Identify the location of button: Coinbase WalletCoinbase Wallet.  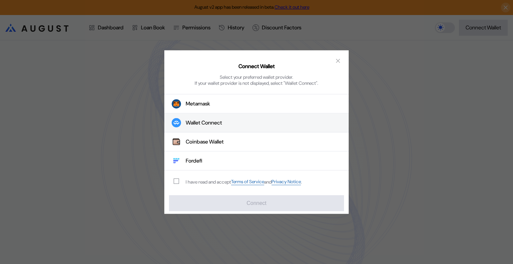
(256, 142).